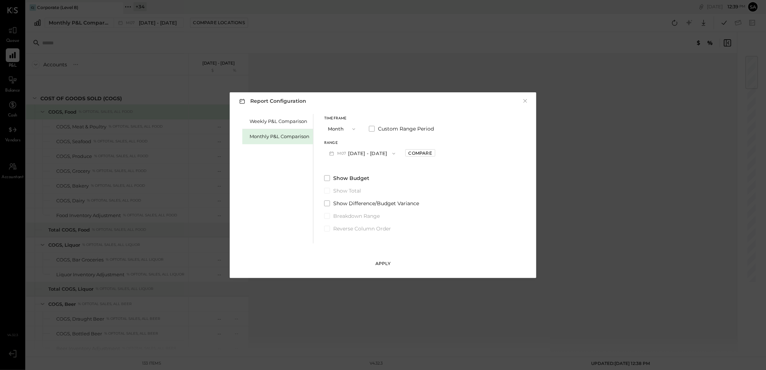 Image resolution: width=766 pixels, height=370 pixels. What do you see at coordinates (343, 154) in the screenshot?
I see `span: M07` at bounding box center [343, 154].